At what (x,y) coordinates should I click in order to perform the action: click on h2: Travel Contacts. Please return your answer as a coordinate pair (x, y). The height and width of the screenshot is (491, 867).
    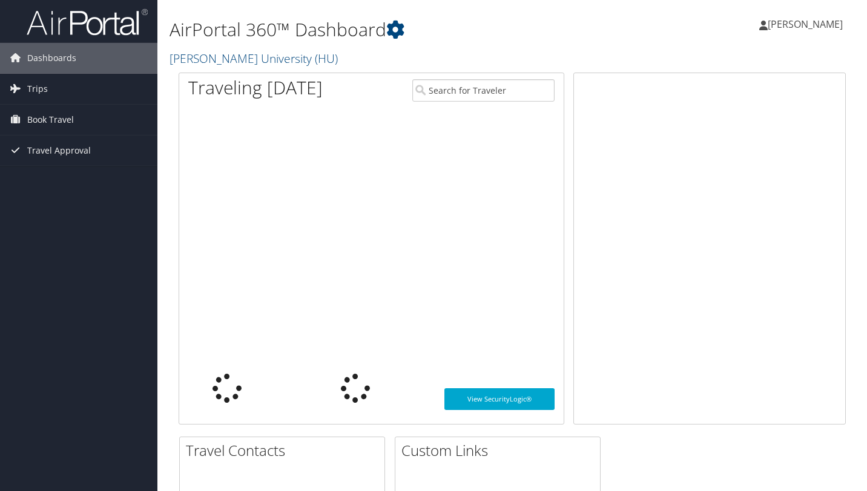
    Looking at the image, I should click on (285, 451).